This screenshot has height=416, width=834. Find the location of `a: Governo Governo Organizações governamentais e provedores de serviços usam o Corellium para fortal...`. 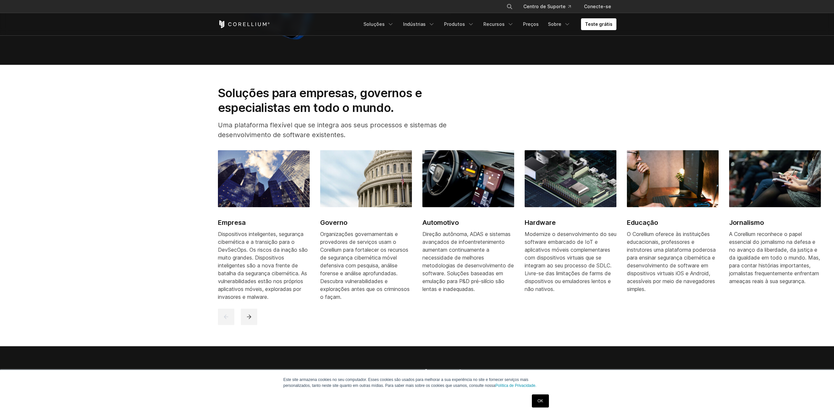

a: Governo Governo Organizações governamentais e provedores de serviços usam o Corellium para fortal... is located at coordinates (366, 230).